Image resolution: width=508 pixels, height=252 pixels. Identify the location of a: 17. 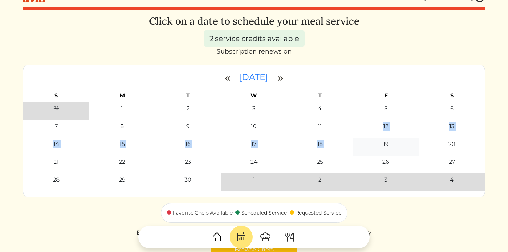
(253, 144).